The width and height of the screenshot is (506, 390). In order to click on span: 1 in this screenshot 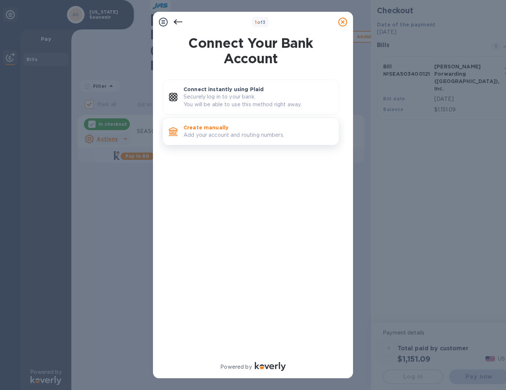, I will do `click(255, 22)`.